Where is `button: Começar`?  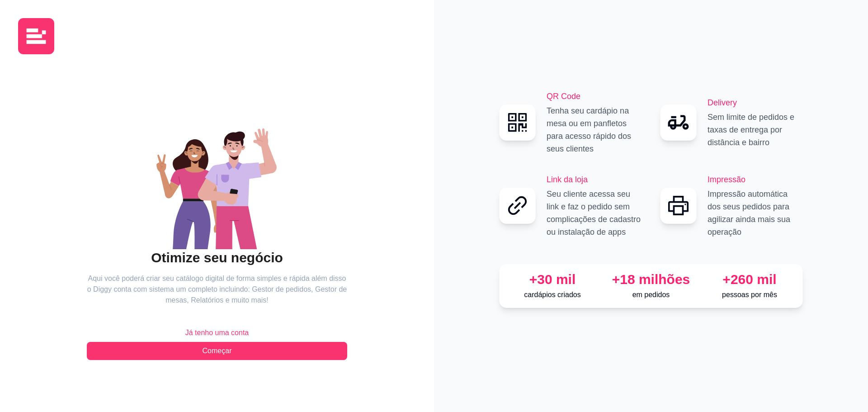 button: Começar is located at coordinates (217, 351).